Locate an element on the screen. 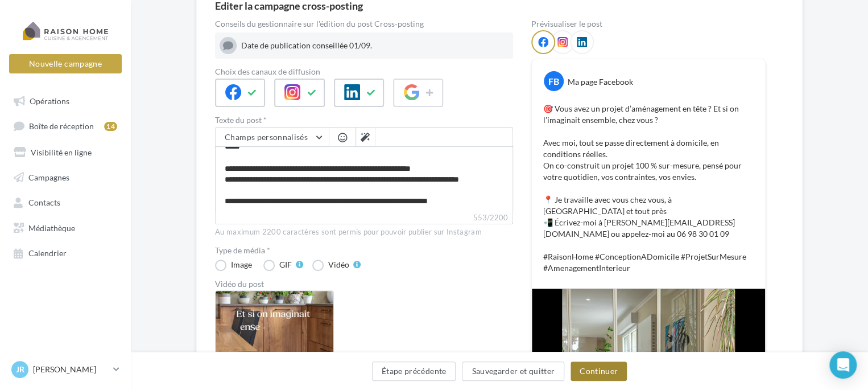  a: Calendrier is located at coordinates (65, 252).